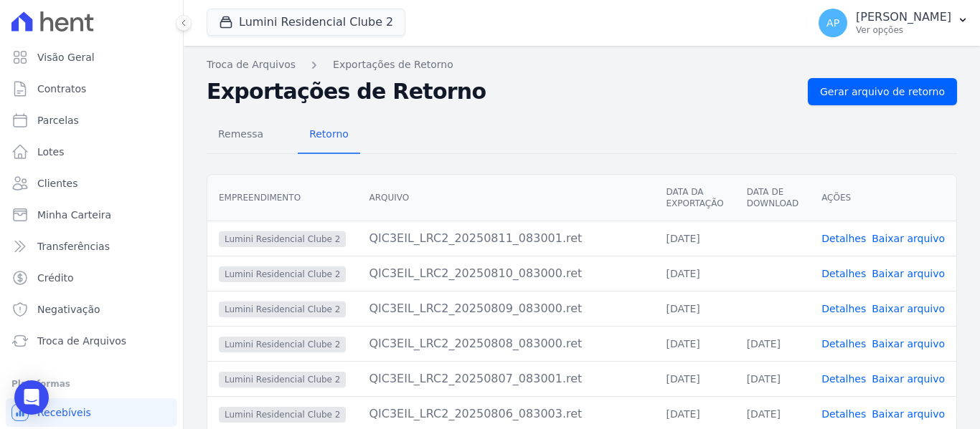 This screenshot has width=980, height=429. I want to click on span: Gerar arquivo de retorno, so click(882, 92).